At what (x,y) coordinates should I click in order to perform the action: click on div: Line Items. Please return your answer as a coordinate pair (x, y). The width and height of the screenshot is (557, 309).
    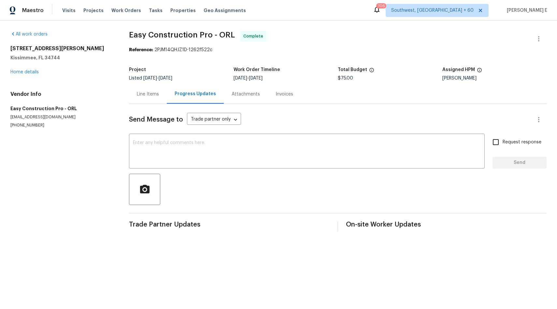
    Looking at the image, I should click on (148, 94).